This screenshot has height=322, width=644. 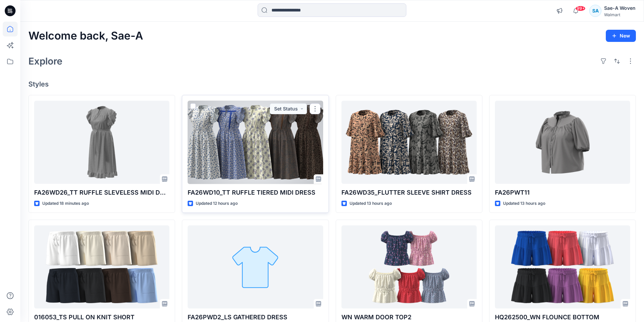 I want to click on button: New, so click(x=621, y=36).